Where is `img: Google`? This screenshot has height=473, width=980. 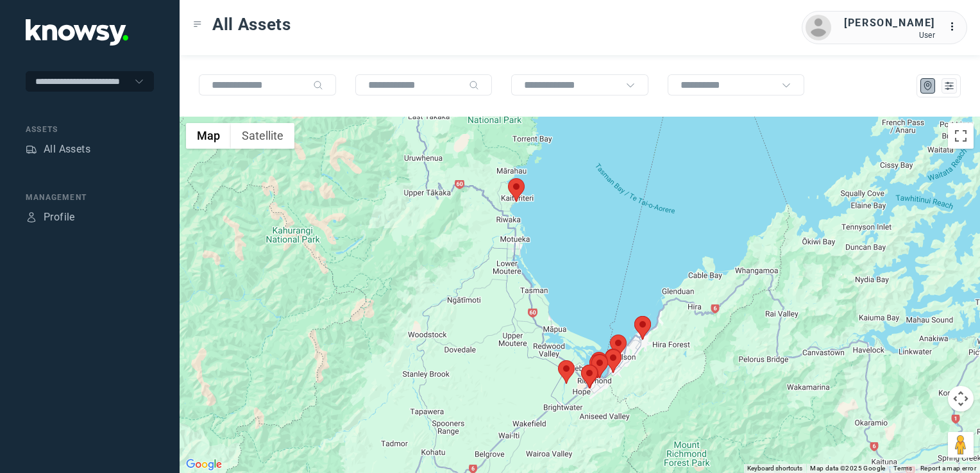
img: Google is located at coordinates (204, 465).